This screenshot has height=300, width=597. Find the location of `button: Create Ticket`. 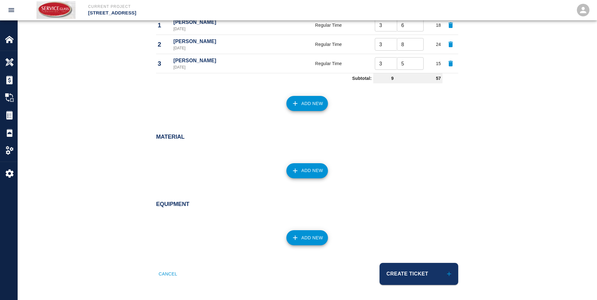

button: Create Ticket is located at coordinates (419, 274).